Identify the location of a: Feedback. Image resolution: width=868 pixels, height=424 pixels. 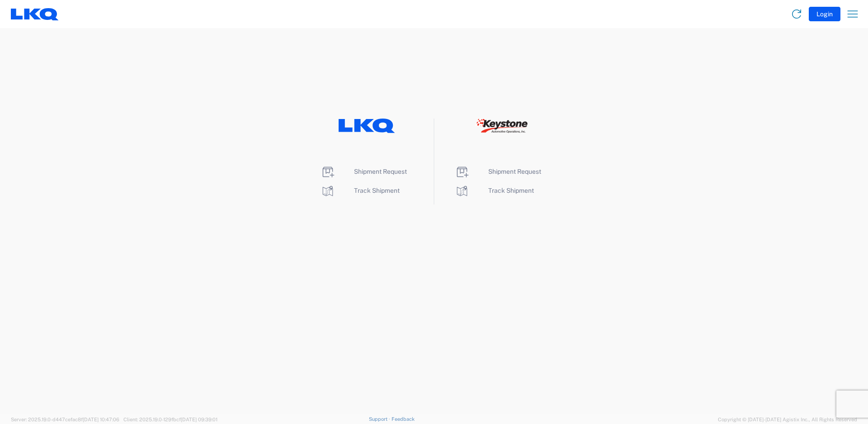
(403, 419).